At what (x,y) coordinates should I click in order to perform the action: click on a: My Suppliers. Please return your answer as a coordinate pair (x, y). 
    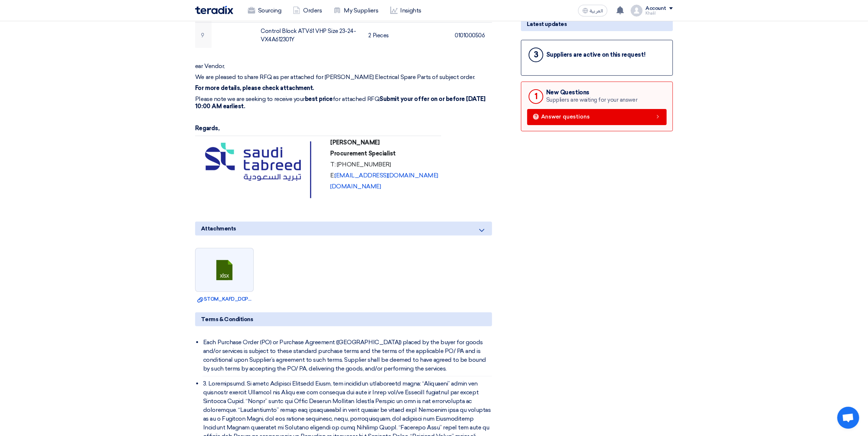
    Looking at the image, I should click on (356, 11).